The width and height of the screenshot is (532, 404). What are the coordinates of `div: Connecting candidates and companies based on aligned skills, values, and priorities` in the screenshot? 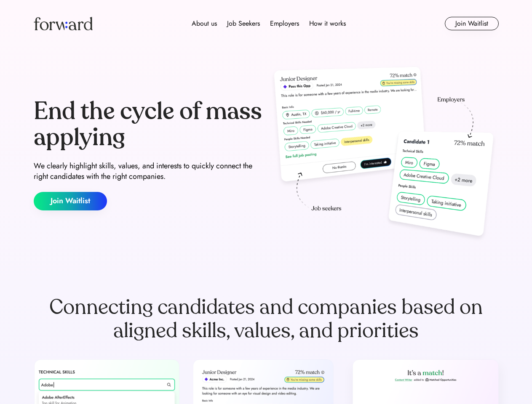 It's located at (266, 319).